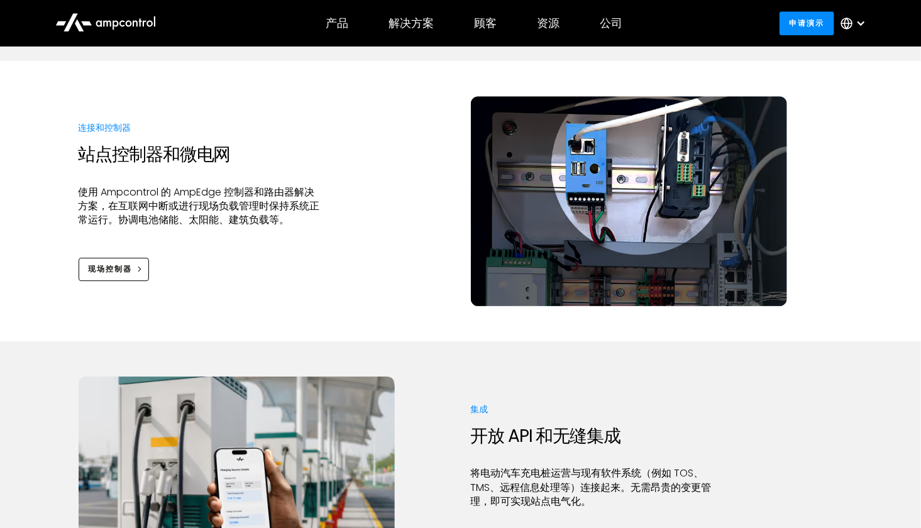 The width and height of the screenshot is (921, 528). What do you see at coordinates (486, 23) in the screenshot?
I see `font: 顾客` at bounding box center [486, 23].